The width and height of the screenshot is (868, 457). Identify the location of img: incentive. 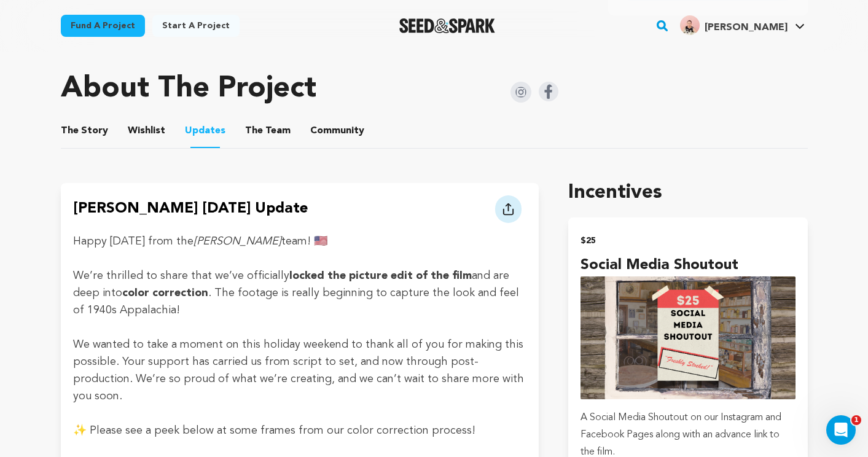
(687, 338).